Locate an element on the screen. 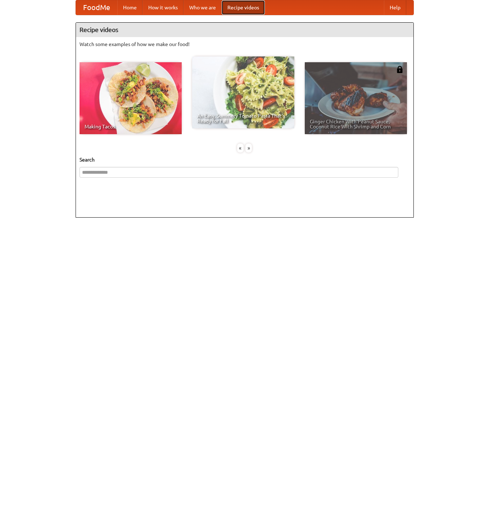  a: Help is located at coordinates (395, 8).